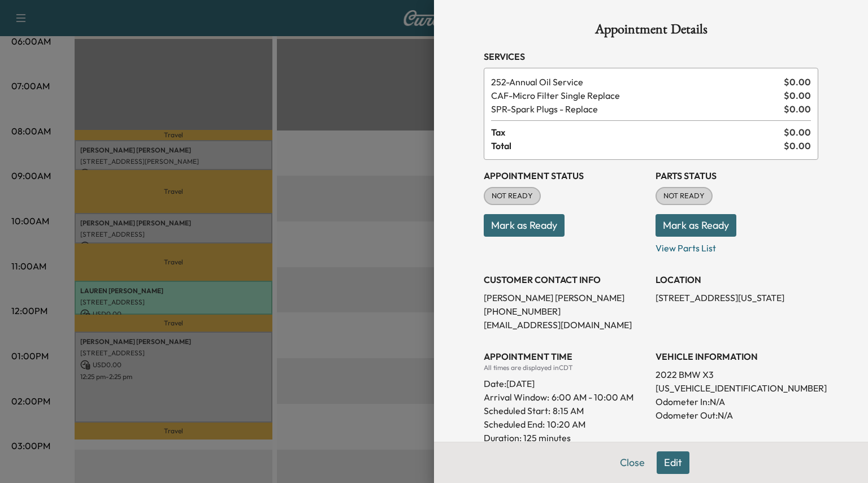 The width and height of the screenshot is (868, 483). Describe the element at coordinates (736, 279) in the screenshot. I see `h3: LOCATION` at that location.